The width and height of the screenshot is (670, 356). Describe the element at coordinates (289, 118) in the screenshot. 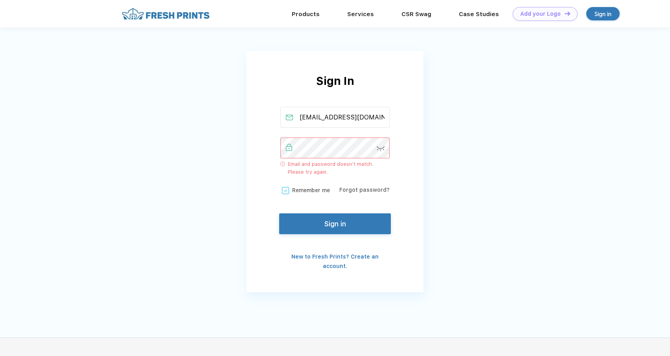

I see `img: email_active.svg` at that location.